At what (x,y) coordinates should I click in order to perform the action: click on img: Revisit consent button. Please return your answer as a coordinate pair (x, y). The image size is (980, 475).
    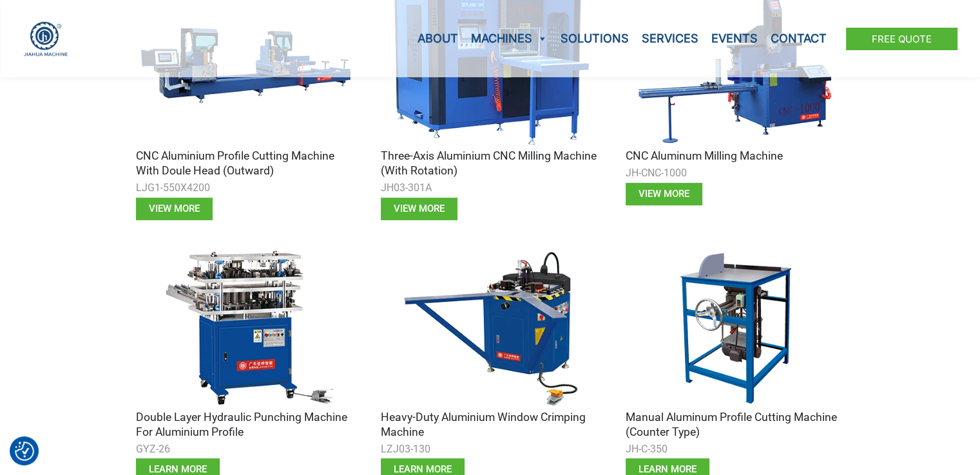
    Looking at the image, I should click on (25, 451).